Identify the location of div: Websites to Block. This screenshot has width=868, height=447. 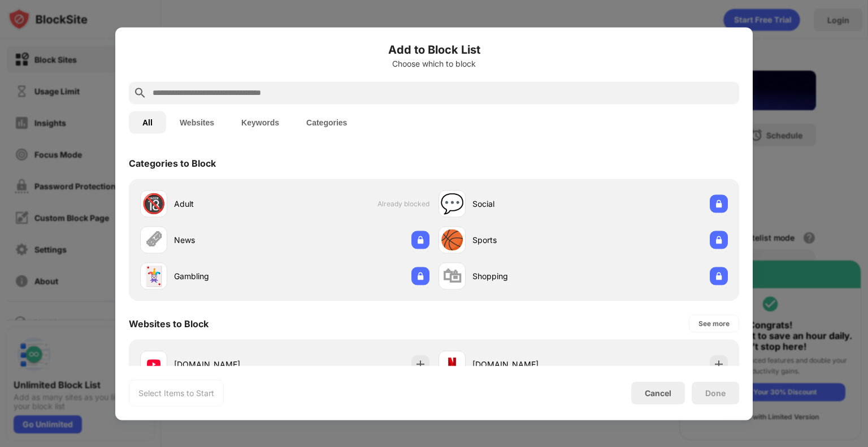
(168, 324).